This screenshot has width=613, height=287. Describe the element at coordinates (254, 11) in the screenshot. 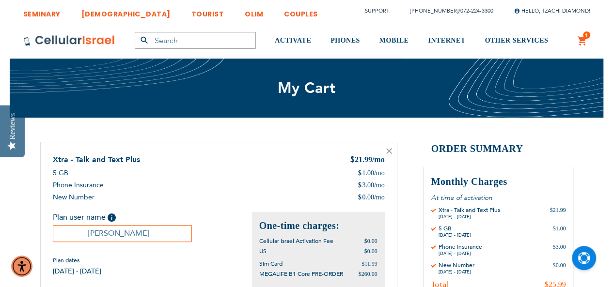

I see `a: OLIM` at that location.